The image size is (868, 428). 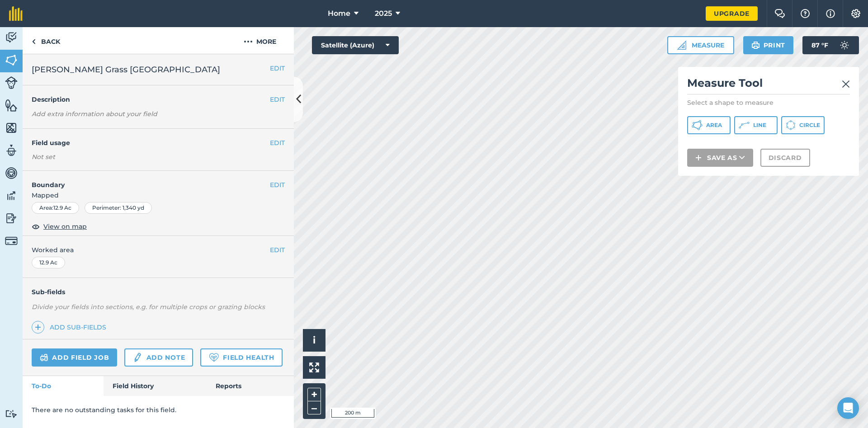 What do you see at coordinates (314, 340) in the screenshot?
I see `button: i` at bounding box center [314, 340].